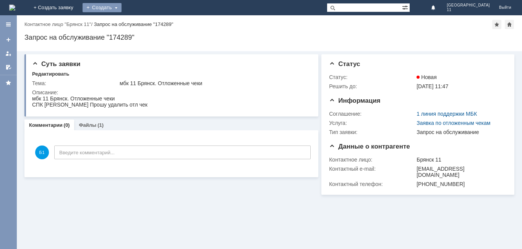 The image size is (522, 249). Describe the element at coordinates (42, 152) in the screenshot. I see `span: Б1` at that location.